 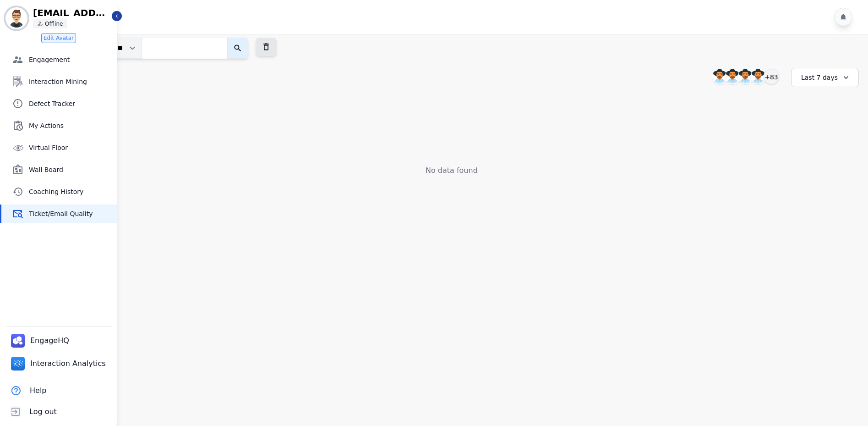 What do you see at coordinates (71, 192) in the screenshot?
I see `span: Coaching History` at bounding box center [71, 192].